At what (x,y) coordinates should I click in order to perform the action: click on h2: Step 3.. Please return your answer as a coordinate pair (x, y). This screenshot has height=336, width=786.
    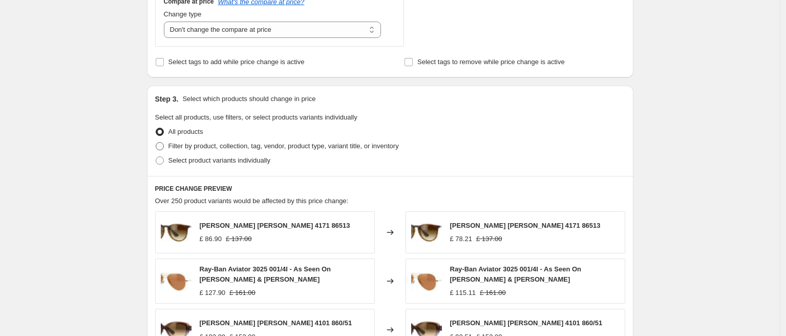
    Looking at the image, I should click on (167, 99).